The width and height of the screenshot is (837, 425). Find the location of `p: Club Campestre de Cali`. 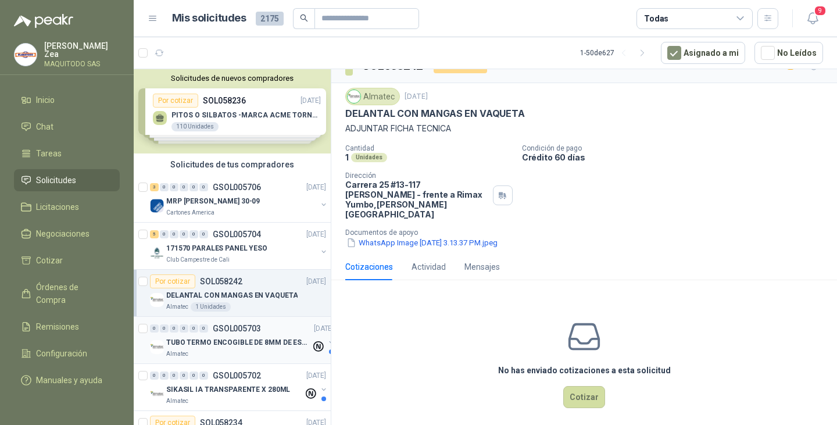

p: Club Campestre de Cali is located at coordinates (198, 260).